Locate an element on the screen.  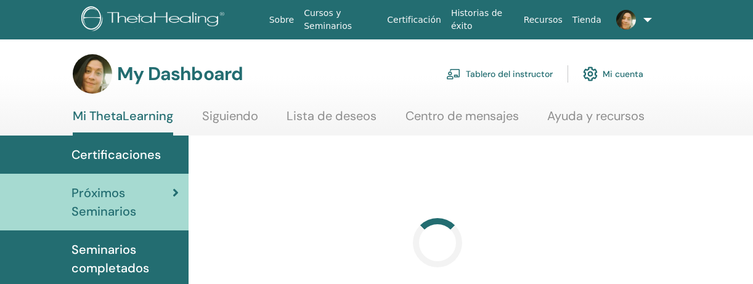
h3: My Dashboard is located at coordinates (180, 74).